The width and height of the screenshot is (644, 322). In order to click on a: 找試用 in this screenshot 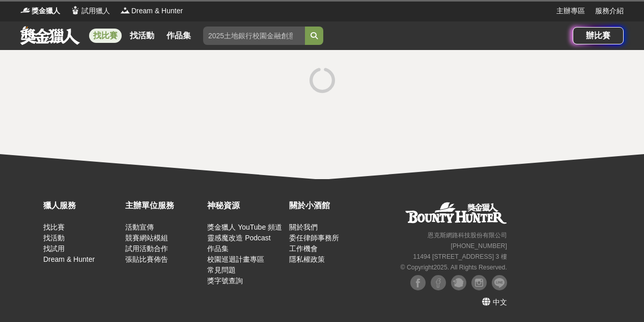, I will do `click(54, 249)`.